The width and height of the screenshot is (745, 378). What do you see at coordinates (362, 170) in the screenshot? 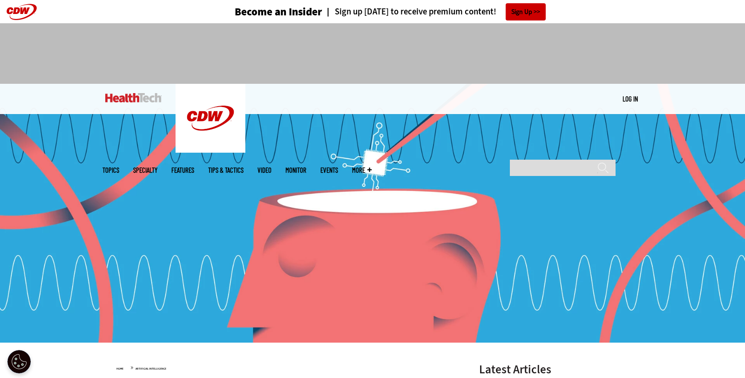
I see `span: More` at bounding box center [362, 170].